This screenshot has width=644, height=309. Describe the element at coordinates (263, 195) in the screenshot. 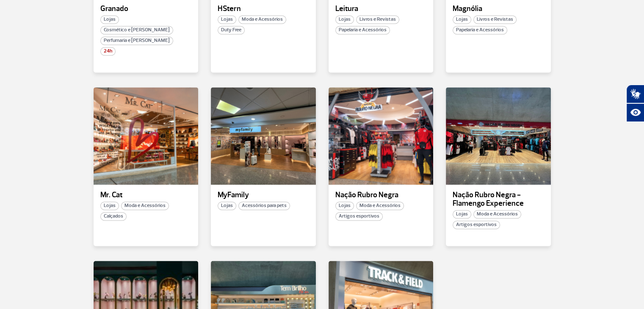

I see `p: MyFamily` at that location.